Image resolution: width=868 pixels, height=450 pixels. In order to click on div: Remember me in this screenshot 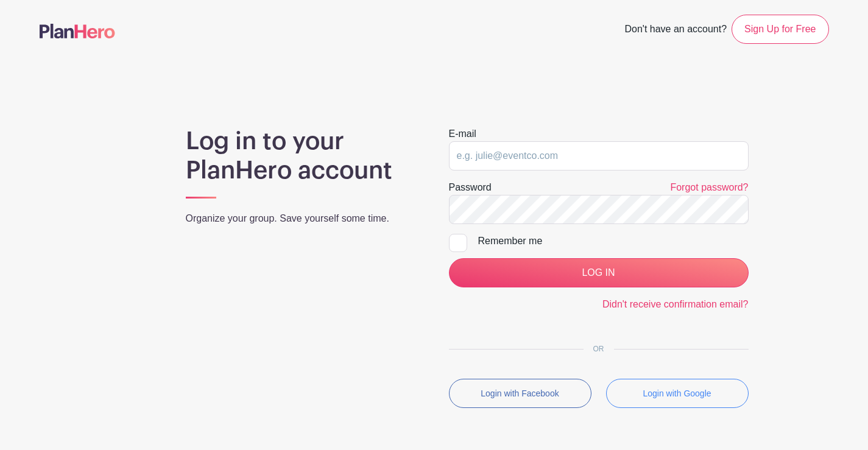, I will do `click(614, 241)`.